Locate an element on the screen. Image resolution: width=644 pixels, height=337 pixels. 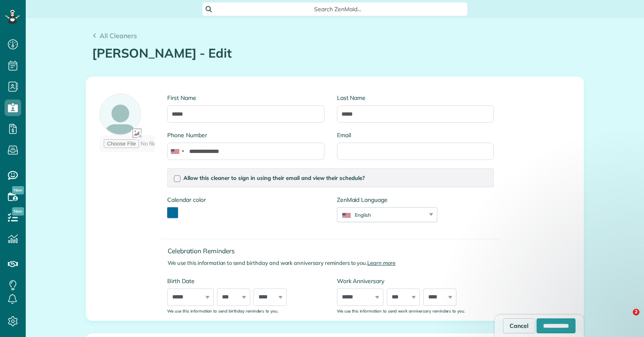
sub: We use this information to send birthday reminders to you. is located at coordinates (223, 311).